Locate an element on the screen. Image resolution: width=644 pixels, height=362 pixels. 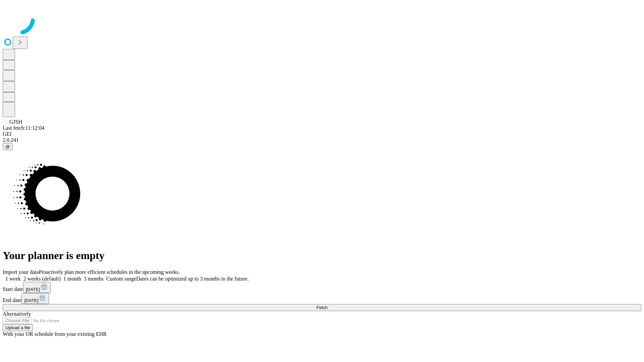
span: Last fetch: 11:12:04 is located at coordinates (23, 128).